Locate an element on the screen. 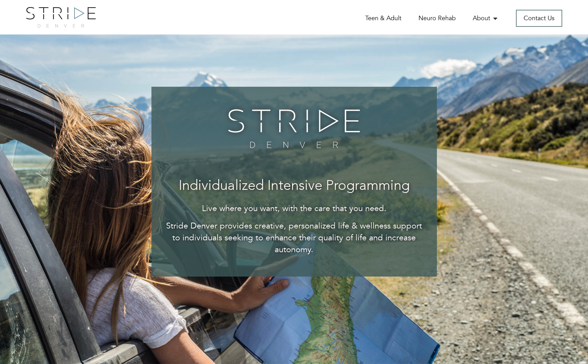  img: logo.png is located at coordinates (61, 17).